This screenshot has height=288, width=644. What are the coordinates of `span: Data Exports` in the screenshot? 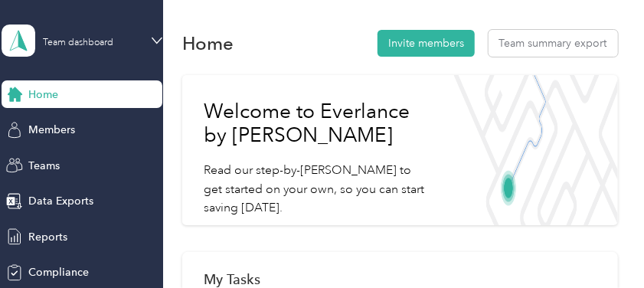 It's located at (61, 201).